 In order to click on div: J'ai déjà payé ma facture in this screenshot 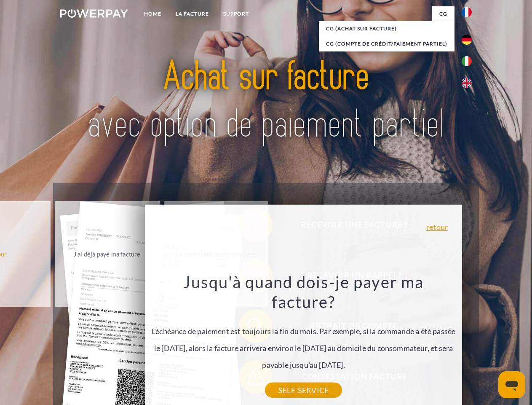, I will do `click(107, 253)`.